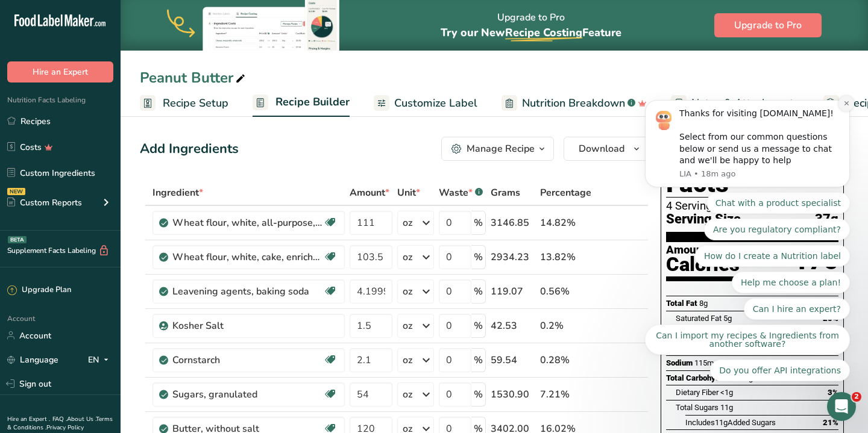 The image size is (868, 433). Describe the element at coordinates (500, 149) in the screenshot. I see `div: Manage Recipe` at that location.